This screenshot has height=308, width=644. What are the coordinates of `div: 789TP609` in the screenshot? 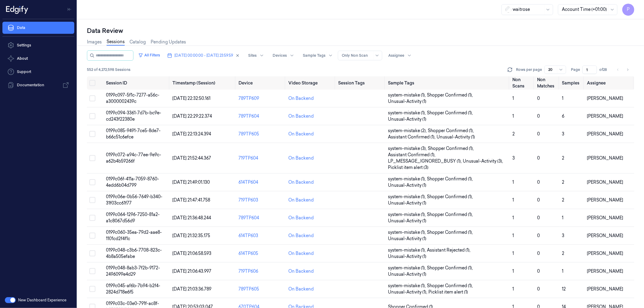 It's located at (261, 98).